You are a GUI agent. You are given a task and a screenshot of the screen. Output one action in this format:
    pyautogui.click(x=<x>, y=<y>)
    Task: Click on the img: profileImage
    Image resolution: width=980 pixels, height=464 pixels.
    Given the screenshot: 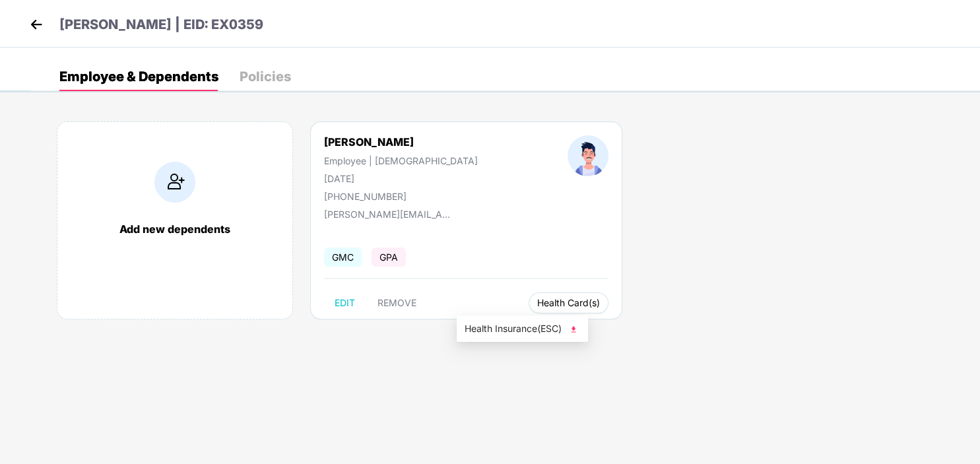 What is the action you would take?
    pyautogui.click(x=588, y=156)
    